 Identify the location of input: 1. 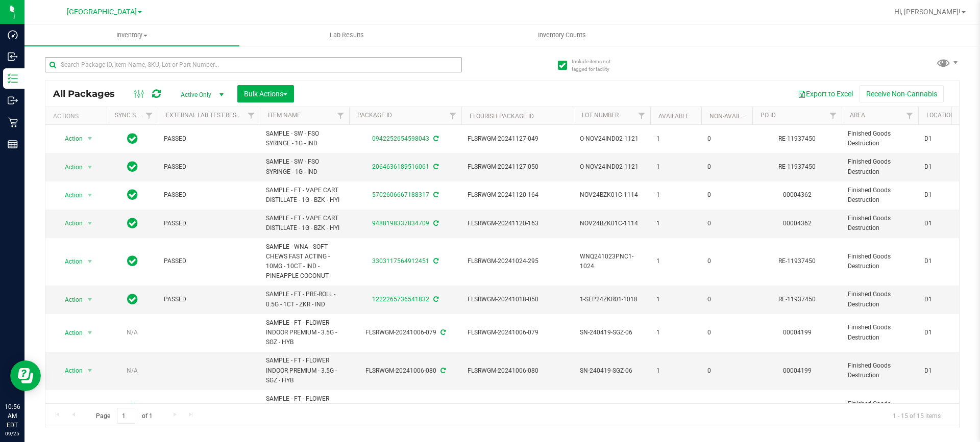
(126, 416).